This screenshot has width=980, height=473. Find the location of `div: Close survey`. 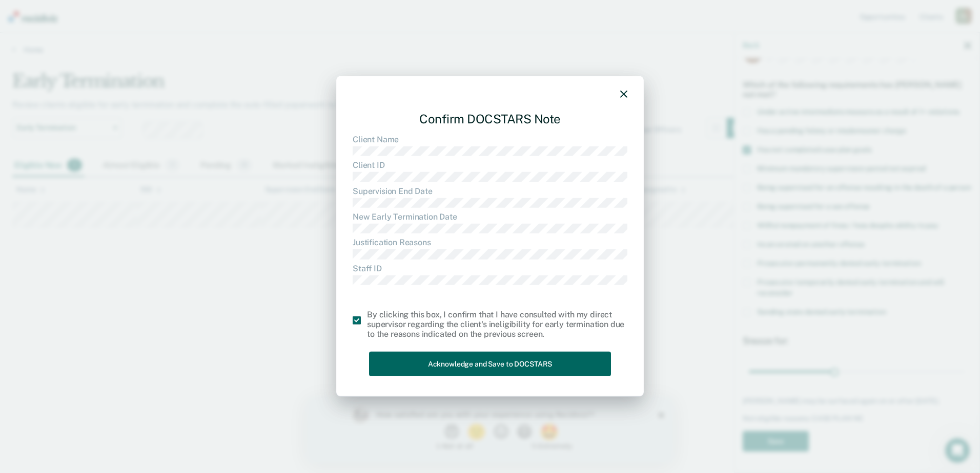

div: Close survey is located at coordinates (355, 18).